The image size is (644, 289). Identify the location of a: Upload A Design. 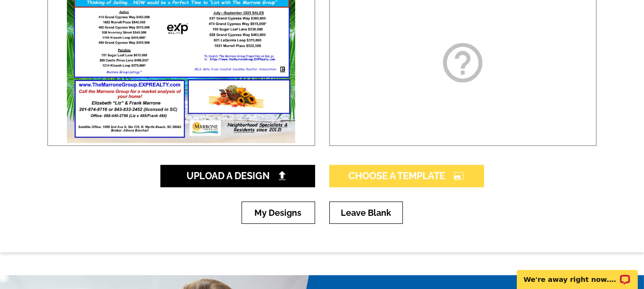
(238, 176).